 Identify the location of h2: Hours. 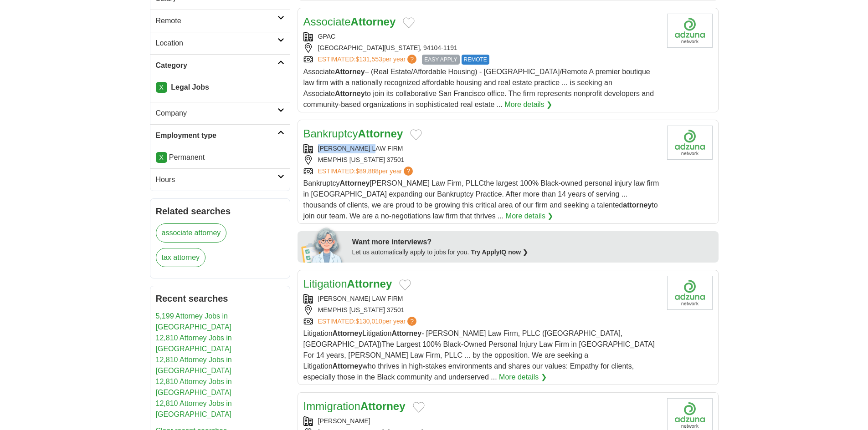
(216, 179).